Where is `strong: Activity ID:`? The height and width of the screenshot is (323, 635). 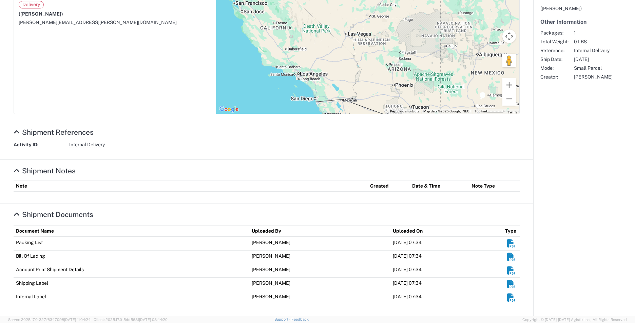 strong: Activity ID: is located at coordinates (39, 145).